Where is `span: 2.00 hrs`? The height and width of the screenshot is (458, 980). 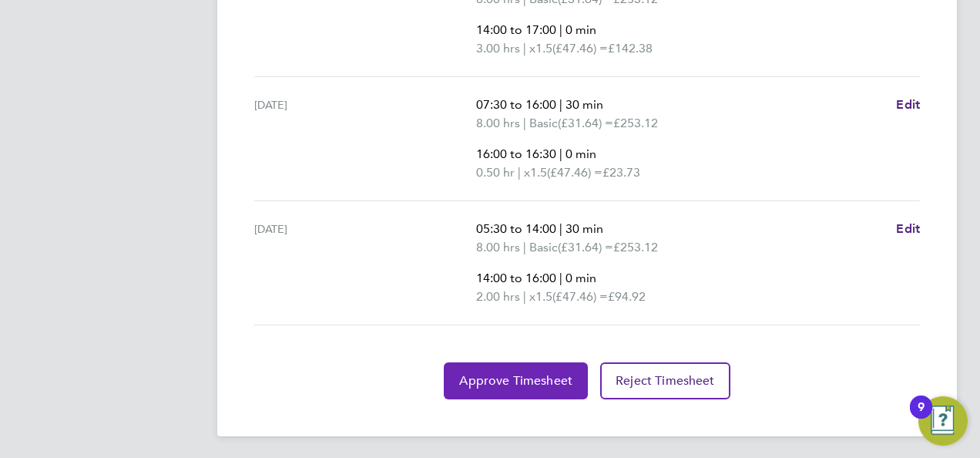 span: 2.00 hrs is located at coordinates (498, 296).